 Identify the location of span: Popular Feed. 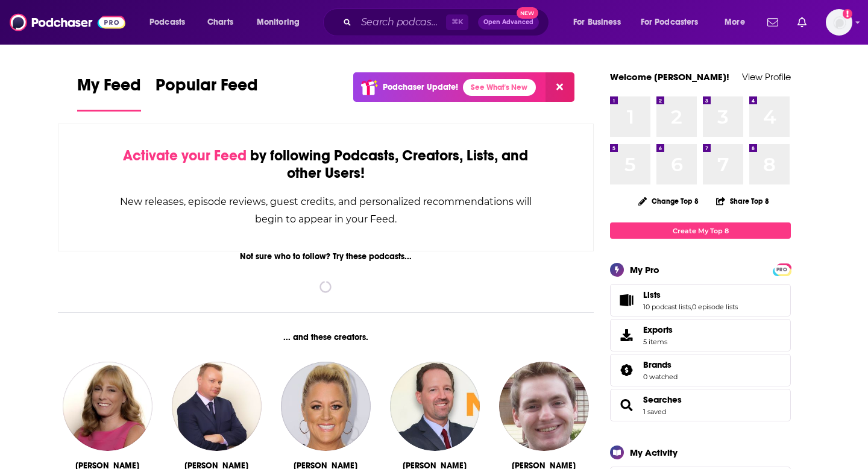
(206, 88).